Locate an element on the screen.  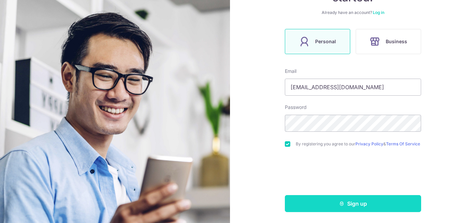
div: Already have an account? is located at coordinates (353, 13).